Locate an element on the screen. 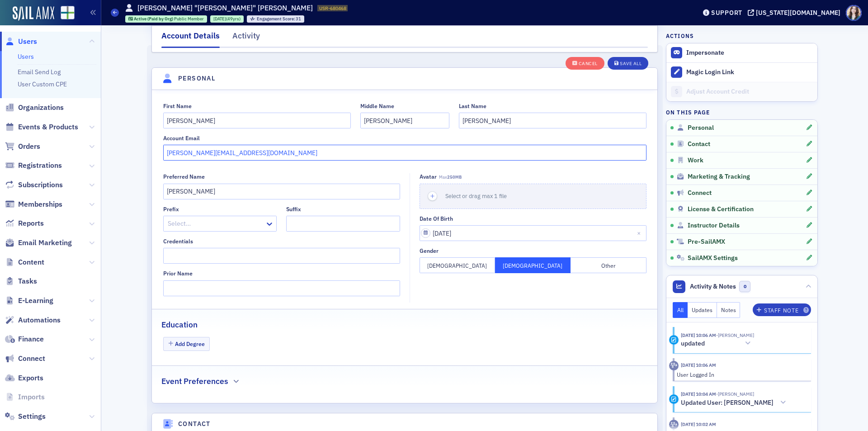 This screenshot has height=431, width=868. span: E-Learning is located at coordinates (36, 301).